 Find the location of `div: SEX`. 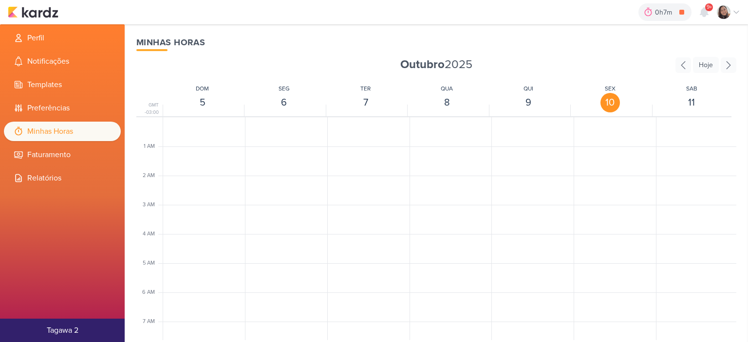

div: SEX is located at coordinates (610, 89).